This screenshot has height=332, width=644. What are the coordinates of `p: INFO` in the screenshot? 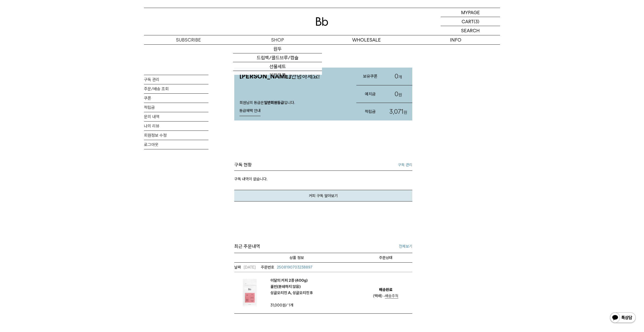 It's located at (456, 40).